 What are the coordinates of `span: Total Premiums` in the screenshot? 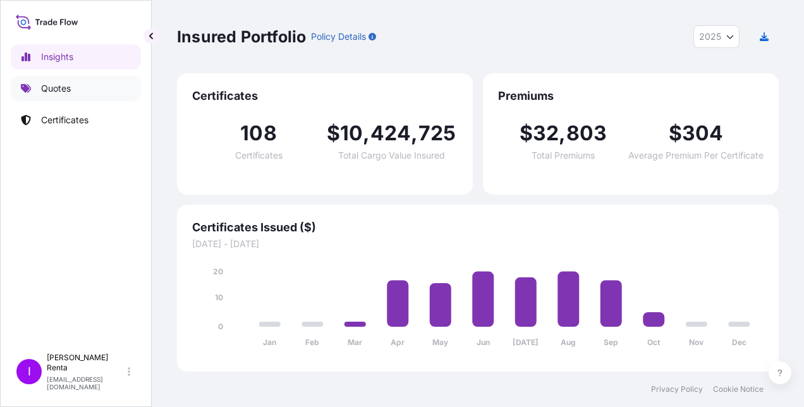 It's located at (563, 155).